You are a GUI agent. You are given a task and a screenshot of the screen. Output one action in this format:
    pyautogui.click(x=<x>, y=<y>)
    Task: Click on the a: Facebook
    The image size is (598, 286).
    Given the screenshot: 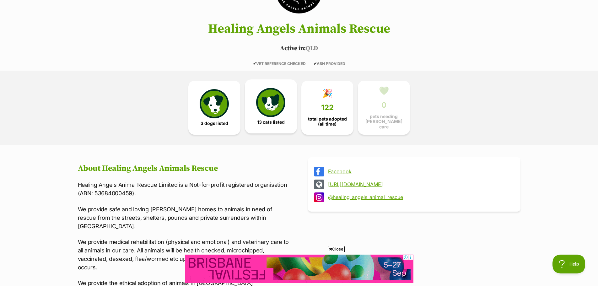 What is the action you would take?
    pyautogui.click(x=420, y=171)
    